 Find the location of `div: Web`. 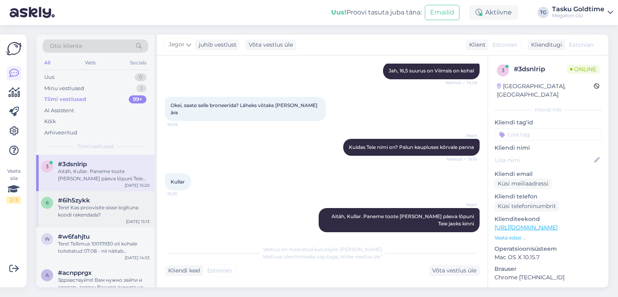

div: Web is located at coordinates (90, 63).